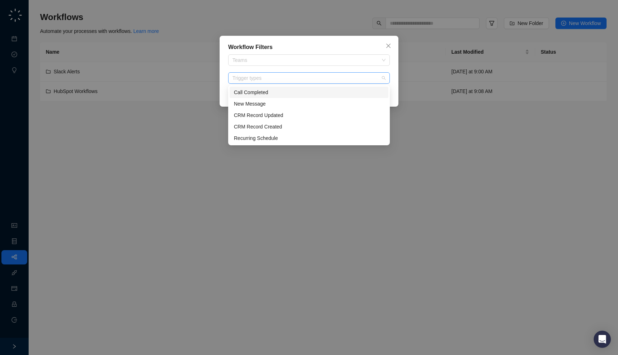 The height and width of the screenshot is (355, 618). I want to click on div: CRM Record Created, so click(309, 127).